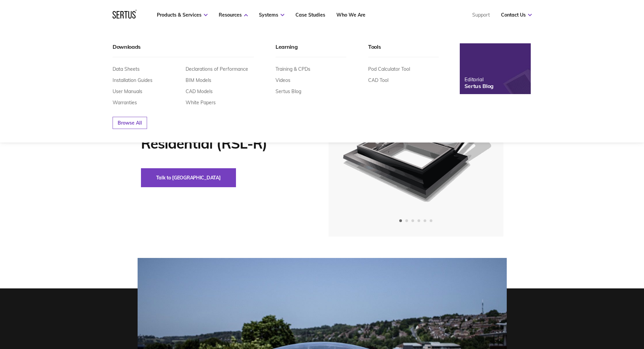  I want to click on div: Downloads, so click(183, 50).